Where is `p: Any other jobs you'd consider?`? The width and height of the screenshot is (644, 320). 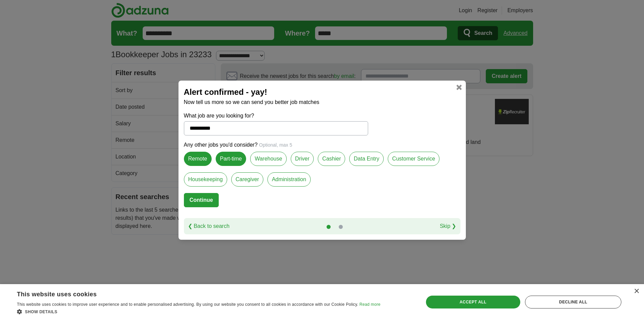 p: Any other jobs you'd consider? is located at coordinates (322, 145).